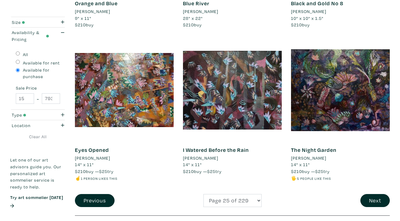 This screenshot has height=221, width=400. I want to click on span: 9" x 11", so click(83, 18).